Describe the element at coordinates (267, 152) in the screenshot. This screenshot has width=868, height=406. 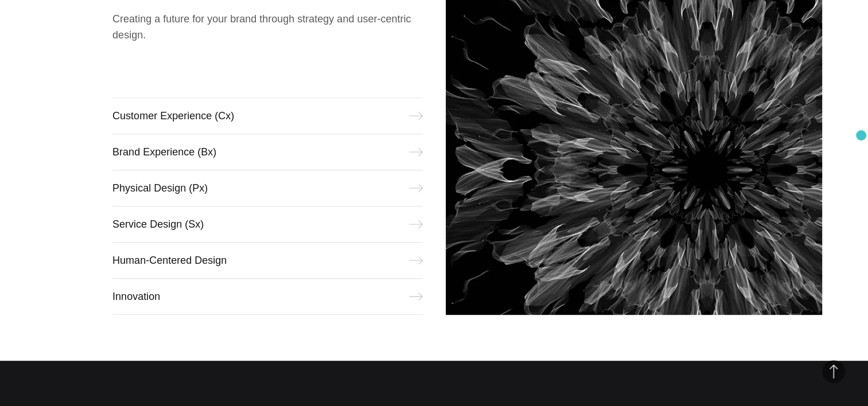
I see `a: Brand Experience (Bx)` at that location.